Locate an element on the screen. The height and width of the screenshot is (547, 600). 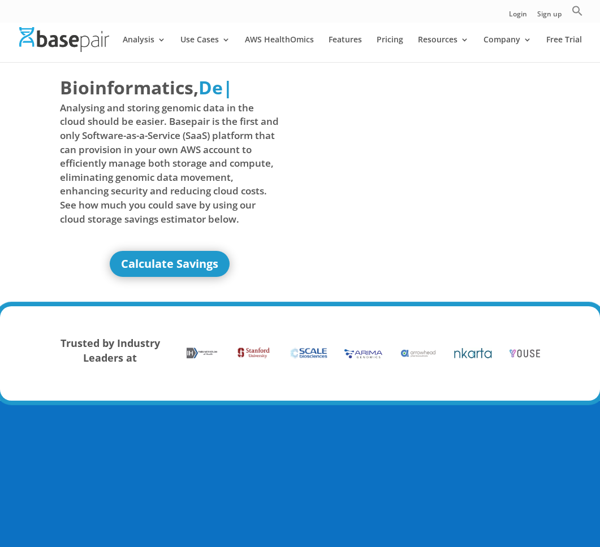
a: Pricing is located at coordinates (389, 49).